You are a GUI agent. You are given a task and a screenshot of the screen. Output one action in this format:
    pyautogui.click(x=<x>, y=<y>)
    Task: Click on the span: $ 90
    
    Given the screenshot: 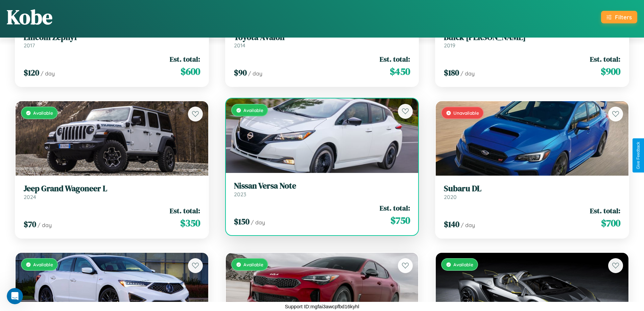 What is the action you would take?
    pyautogui.click(x=240, y=73)
    